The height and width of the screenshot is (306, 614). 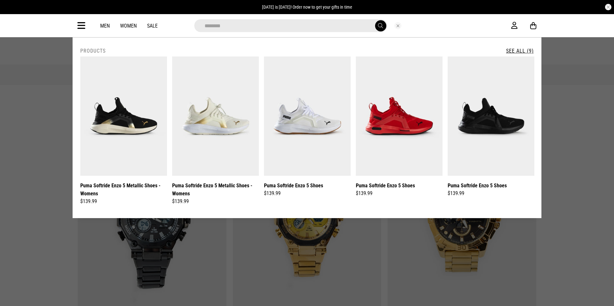 I want to click on h2: Products, so click(x=93, y=51).